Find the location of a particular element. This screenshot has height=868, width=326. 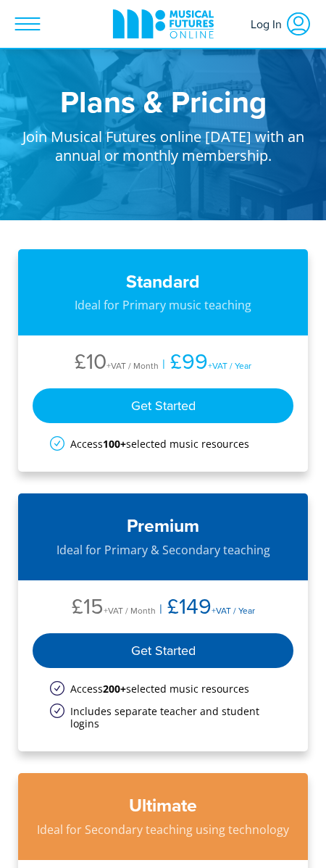

strong: 100+ is located at coordinates (114, 443).